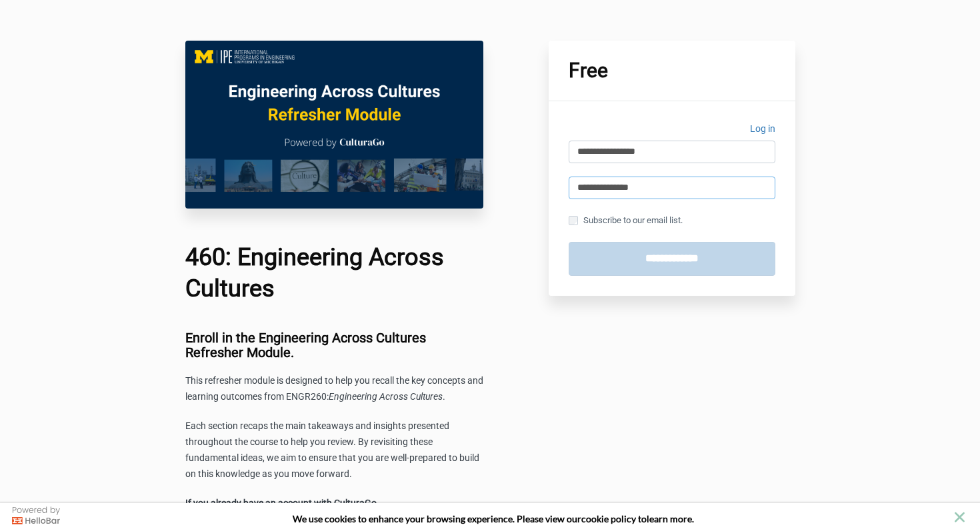 The height and width of the screenshot is (531, 980). I want to click on h1: 460: Engineering Across Cultures, so click(334, 273).